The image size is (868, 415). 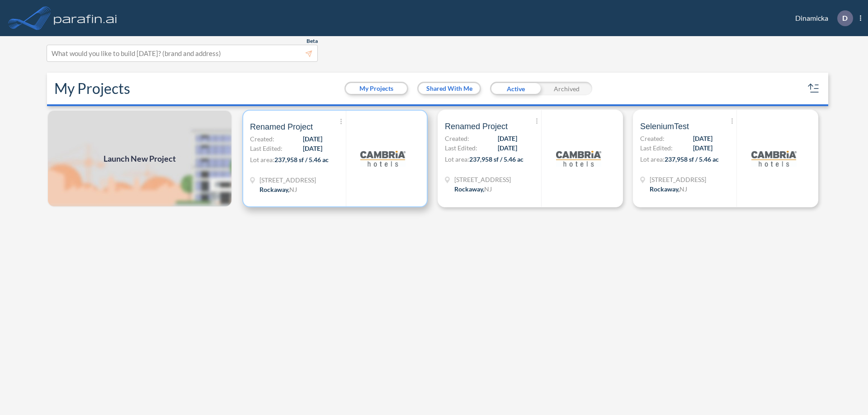 What do you see at coordinates (813, 89) in the screenshot?
I see `button: sort` at bounding box center [813, 89].